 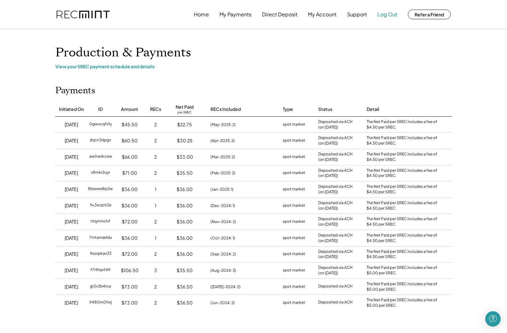 I want to click on div: $35.50, so click(x=185, y=270).